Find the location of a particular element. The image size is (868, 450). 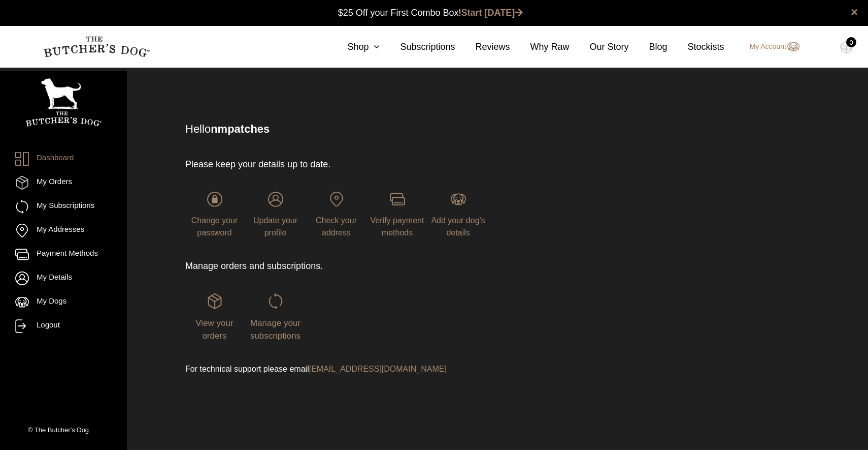

img: login-TBD_Profile.png is located at coordinates (275, 199).